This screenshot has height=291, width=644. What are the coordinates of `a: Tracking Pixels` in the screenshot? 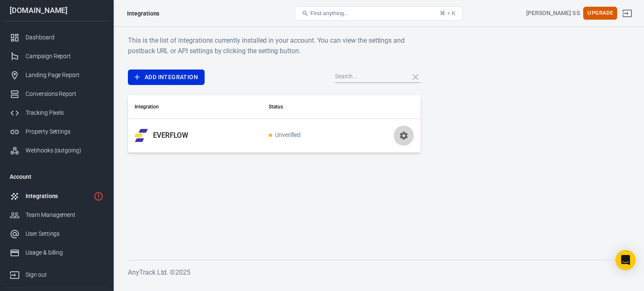 It's located at (56, 113).